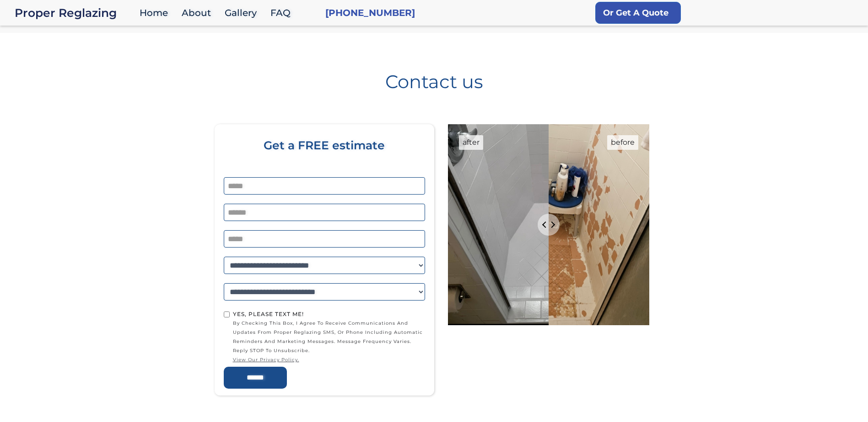  What do you see at coordinates (324, 158) in the screenshot?
I see `div: Get a FREE estimate` at bounding box center [324, 158].